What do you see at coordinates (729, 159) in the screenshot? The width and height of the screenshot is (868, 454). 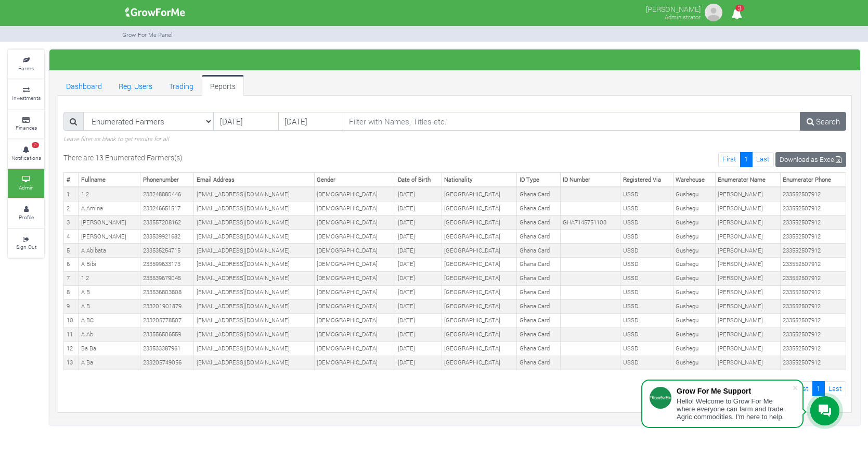 I see `a: First` at bounding box center [729, 159].